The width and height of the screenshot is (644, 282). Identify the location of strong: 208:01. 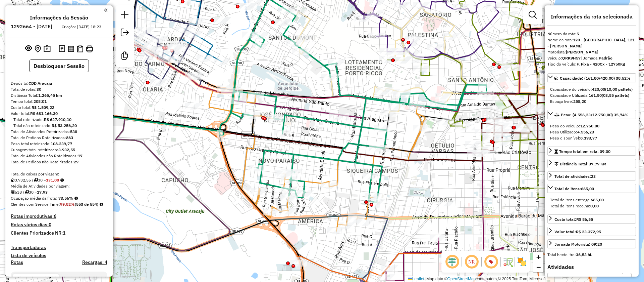
(40, 101).